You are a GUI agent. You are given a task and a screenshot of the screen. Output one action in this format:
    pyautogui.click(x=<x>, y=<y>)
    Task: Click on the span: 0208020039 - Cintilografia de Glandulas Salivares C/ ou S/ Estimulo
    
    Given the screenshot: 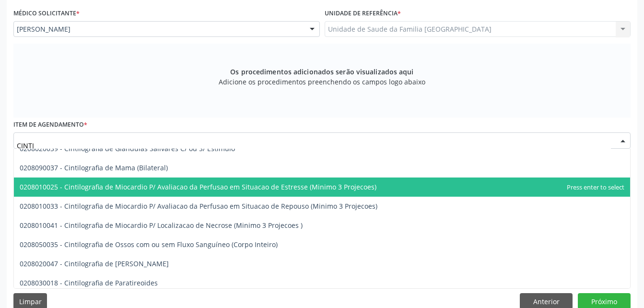 What is the action you would take?
    pyautogui.click(x=127, y=148)
    